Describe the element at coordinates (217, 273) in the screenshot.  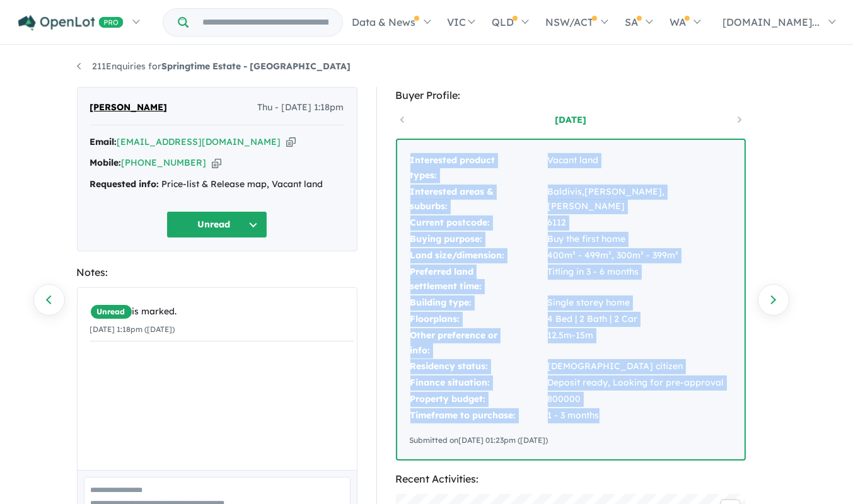
I see `div: Notes:` at that location.